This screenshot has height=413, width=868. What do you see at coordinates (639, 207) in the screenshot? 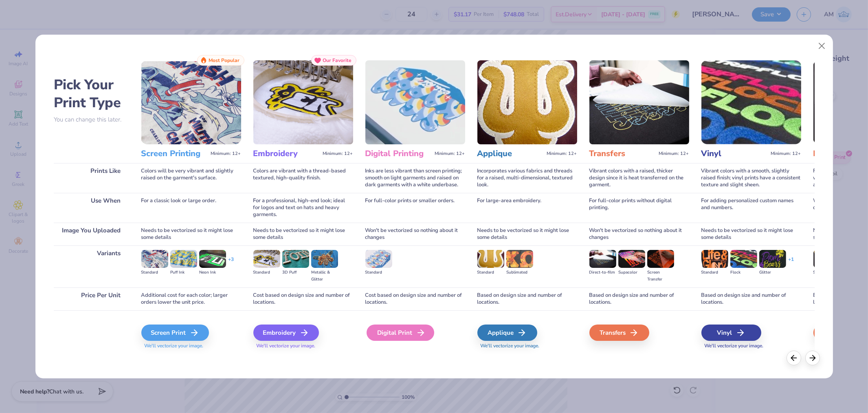
I see `div: For full-color prints without digital printing.` at bounding box center [639, 207].